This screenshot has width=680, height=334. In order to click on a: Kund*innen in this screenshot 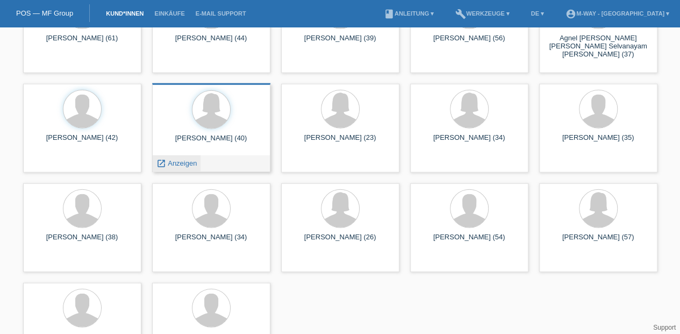, I will do `click(125, 13)`.